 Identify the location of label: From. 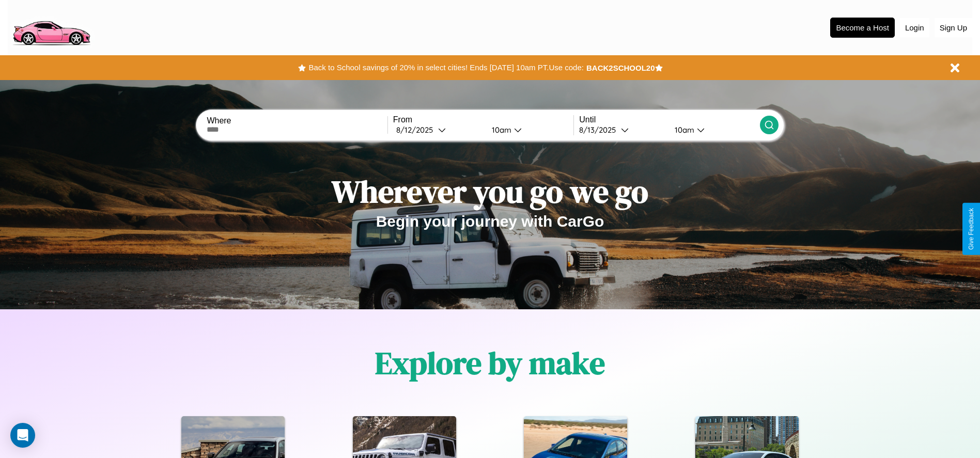
(483, 120).